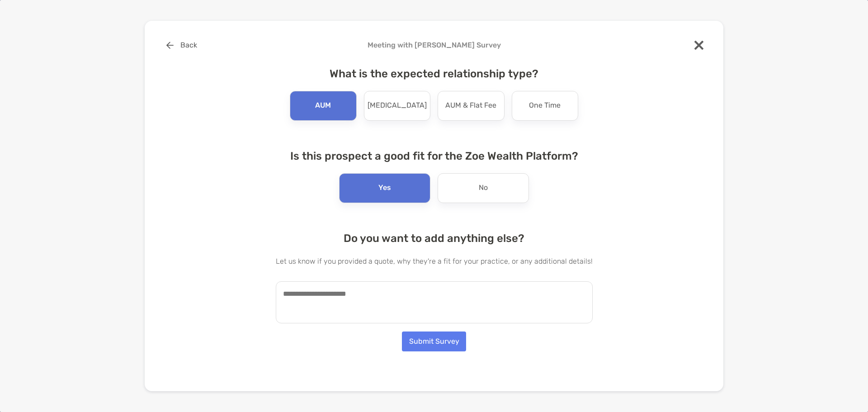 This screenshot has width=868, height=412. I want to click on button: Back, so click(181, 45).